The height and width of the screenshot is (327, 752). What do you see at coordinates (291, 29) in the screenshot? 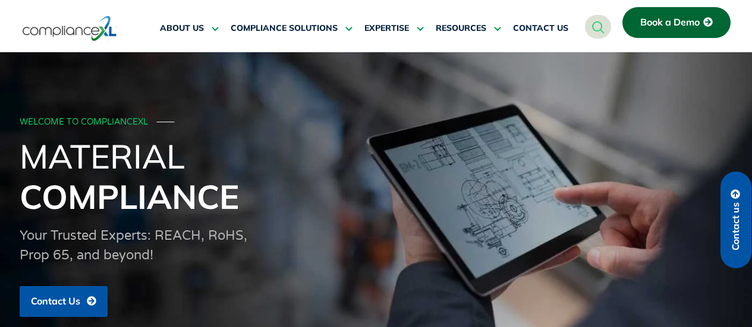
I see `a: COMPLIANCE SOLUTIONS` at bounding box center [291, 29].